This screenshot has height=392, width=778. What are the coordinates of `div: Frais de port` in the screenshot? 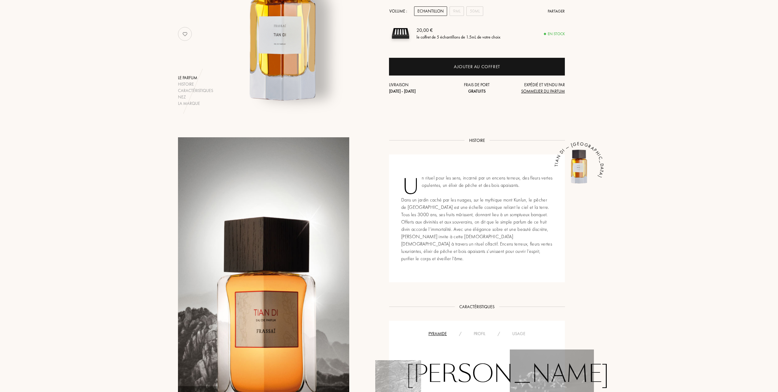 It's located at (477, 88).